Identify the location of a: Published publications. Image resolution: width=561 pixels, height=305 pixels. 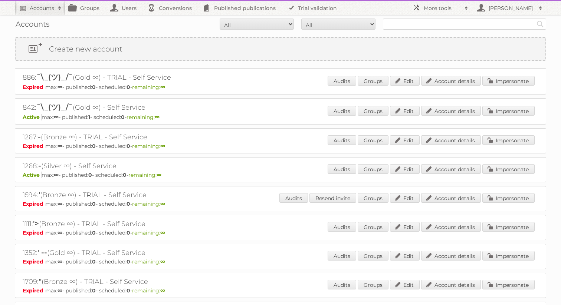
(241, 8).